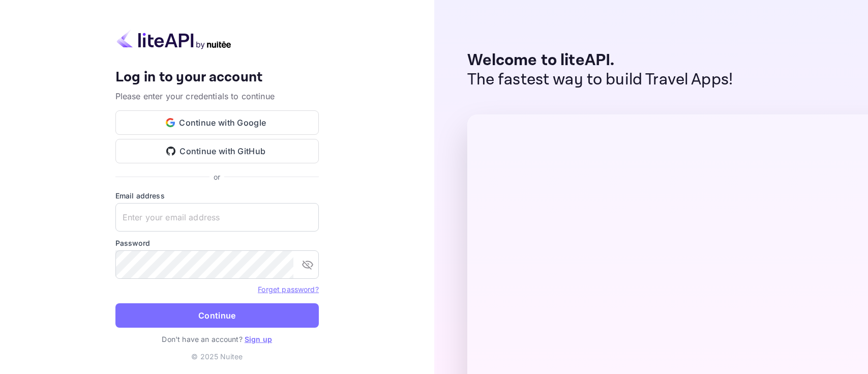  Describe the element at coordinates (600, 60) in the screenshot. I see `p: Welcome to liteAPI.` at that location.